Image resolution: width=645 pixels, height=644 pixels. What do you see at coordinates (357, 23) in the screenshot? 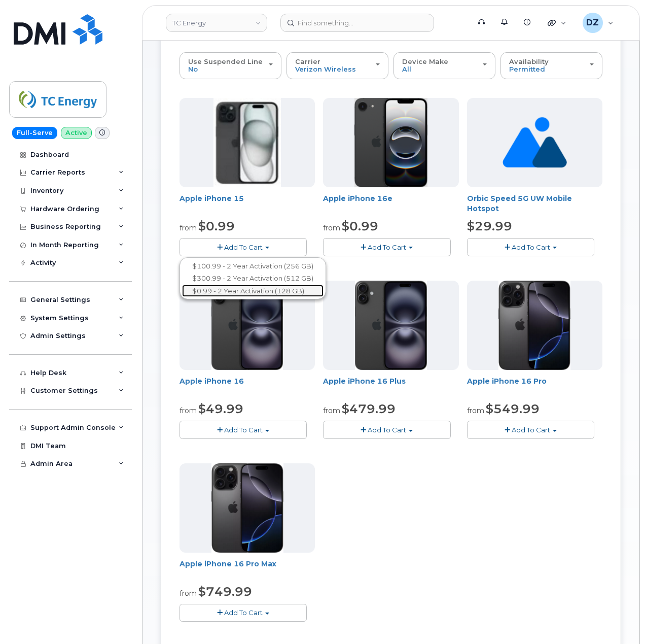
I see `input: Find something...` at bounding box center [357, 23].